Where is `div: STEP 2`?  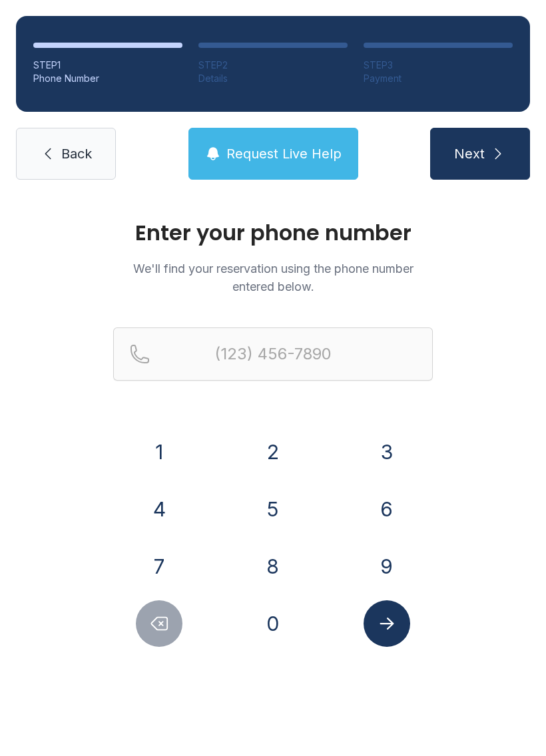
div: STEP 2 is located at coordinates (273, 65).